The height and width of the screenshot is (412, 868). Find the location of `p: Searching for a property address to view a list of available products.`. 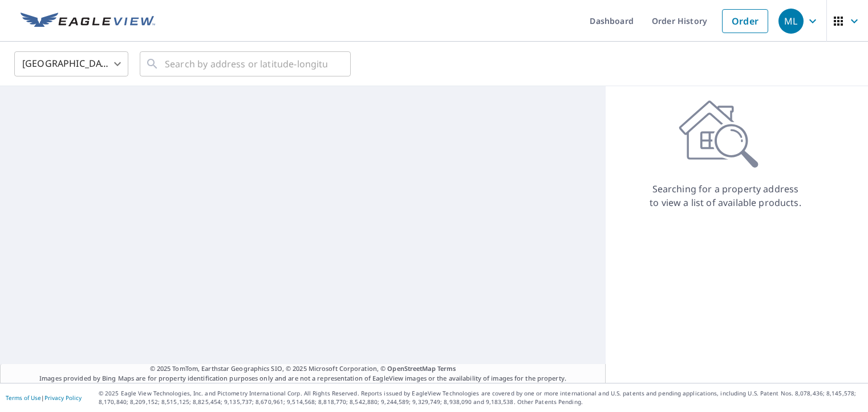

p: Searching for a property address to view a list of available products. is located at coordinates (725, 196).